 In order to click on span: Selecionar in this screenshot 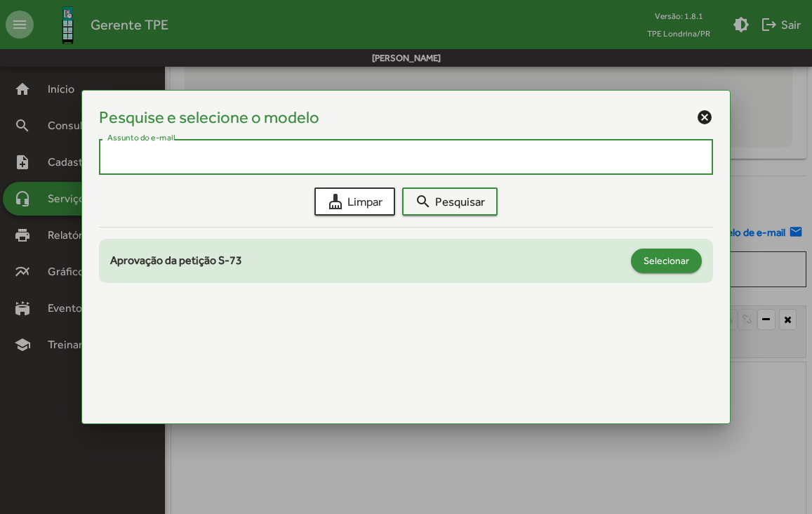, I will do `click(666, 261)`.